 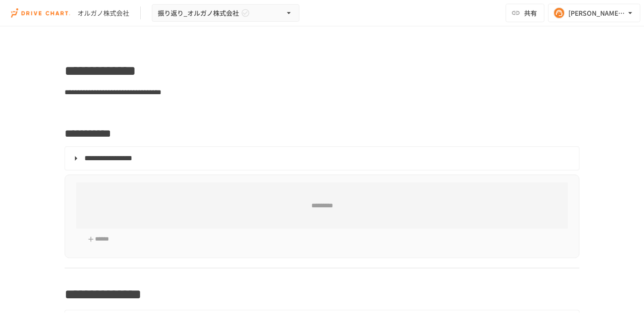 What do you see at coordinates (41, 13) in the screenshot?
I see `img: i9VDDS9JuLRLX3JIUyK59LcYp6Y9cayLPHs4hOxMB9W` at bounding box center [41, 13].